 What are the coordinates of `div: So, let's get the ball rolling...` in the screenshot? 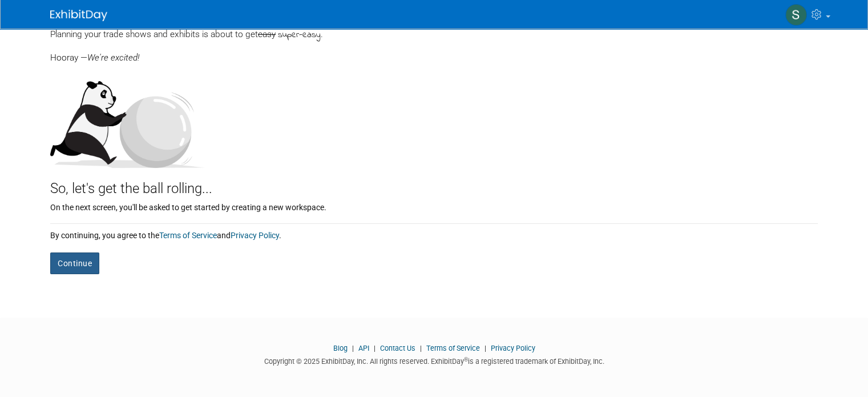 It's located at (434, 183).